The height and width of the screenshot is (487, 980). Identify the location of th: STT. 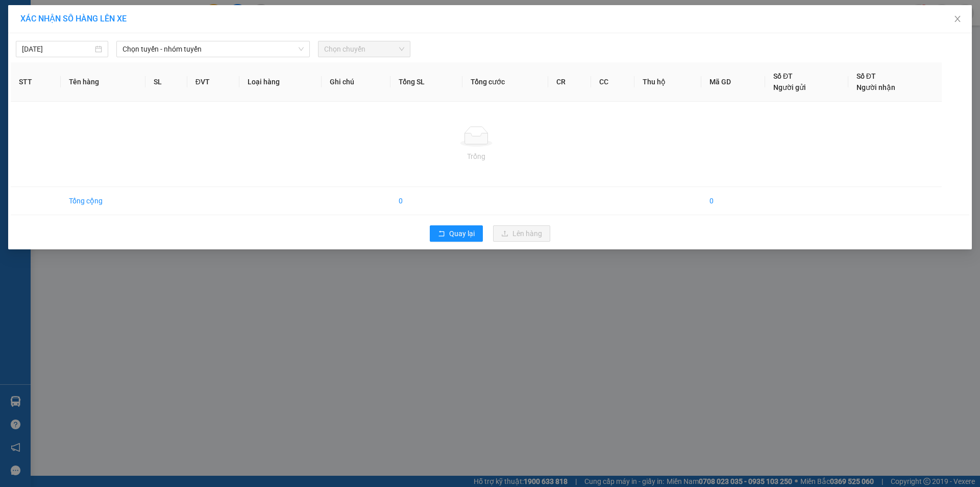
(35, 81).